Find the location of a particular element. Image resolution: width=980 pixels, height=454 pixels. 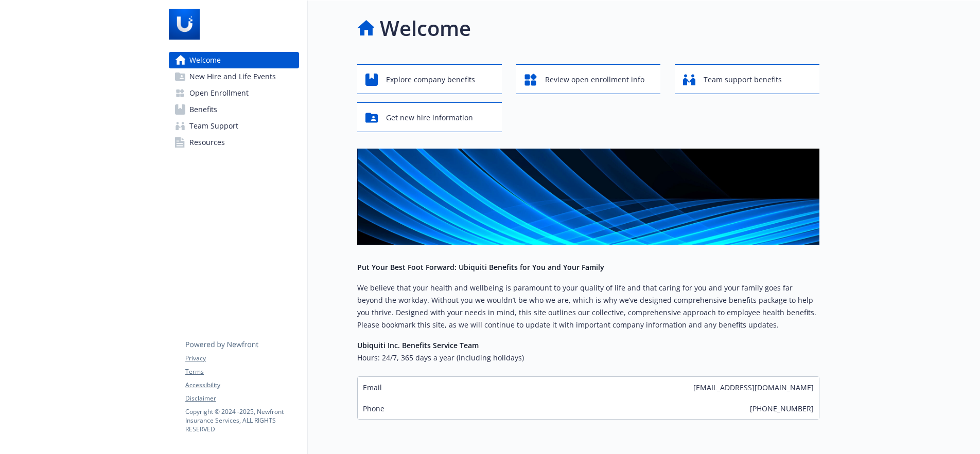

span: Team Support is located at coordinates (214, 126).